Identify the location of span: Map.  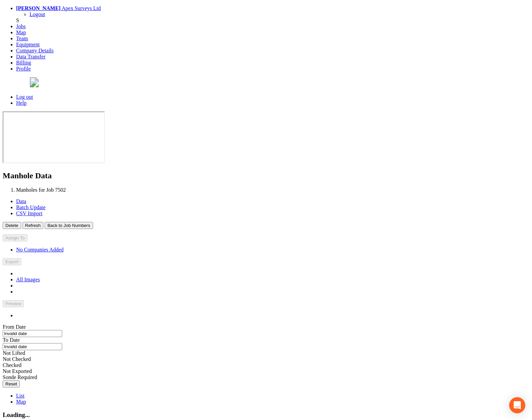
(21, 32).